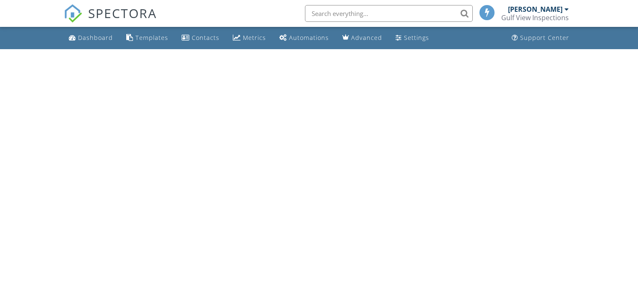 This screenshot has width=638, height=292. Describe the element at coordinates (540, 38) in the screenshot. I see `a: Support Center` at that location.